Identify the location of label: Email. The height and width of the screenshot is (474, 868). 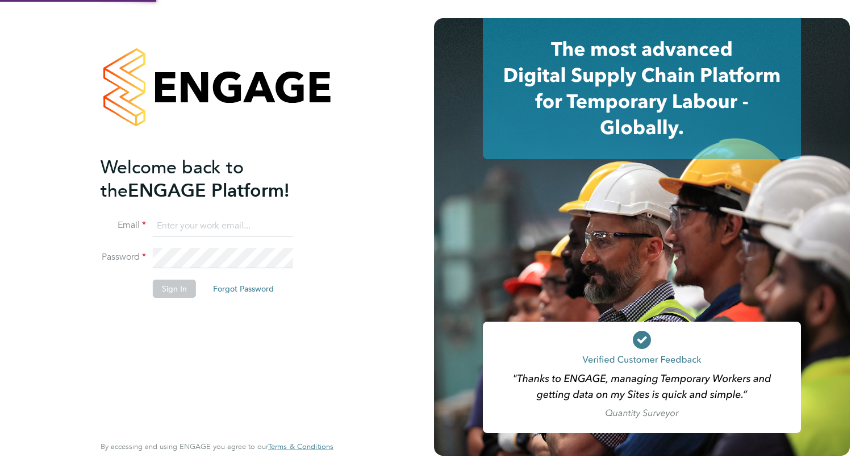
(123, 225).